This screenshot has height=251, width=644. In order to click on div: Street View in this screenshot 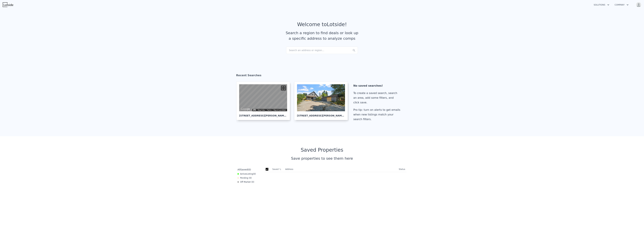, I will do `click(263, 97)`.